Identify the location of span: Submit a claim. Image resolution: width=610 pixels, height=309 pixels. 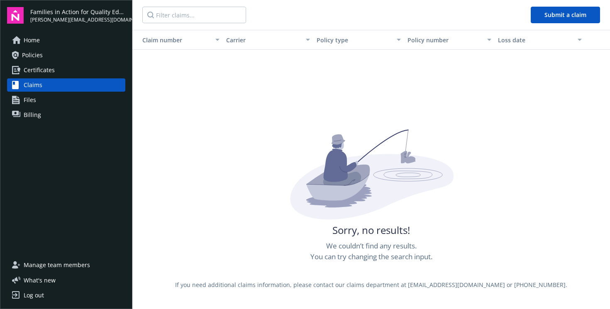
(565, 15).